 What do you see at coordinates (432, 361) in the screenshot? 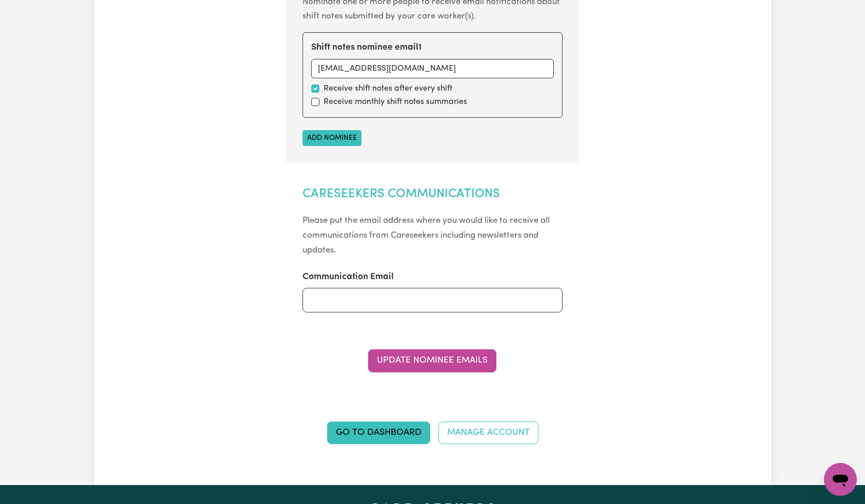
I see `button: Update Nominee Emails` at bounding box center [432, 361].